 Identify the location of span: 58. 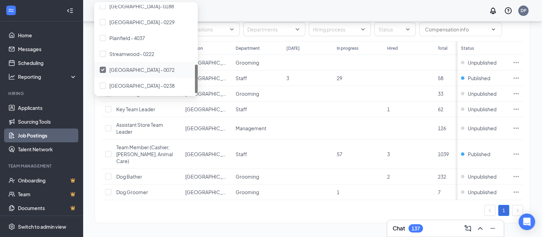
(441, 78).